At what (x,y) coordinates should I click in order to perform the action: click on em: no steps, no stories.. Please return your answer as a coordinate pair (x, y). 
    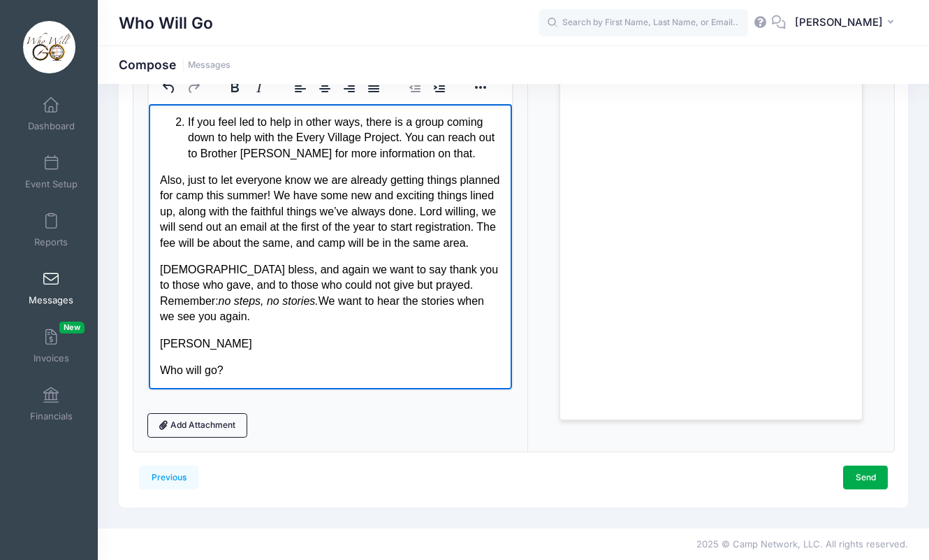
    Looking at the image, I should click on (120, 197).